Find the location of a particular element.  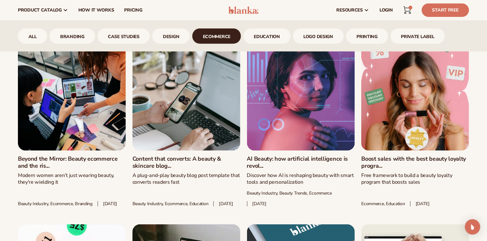

a: design is located at coordinates (171, 36).